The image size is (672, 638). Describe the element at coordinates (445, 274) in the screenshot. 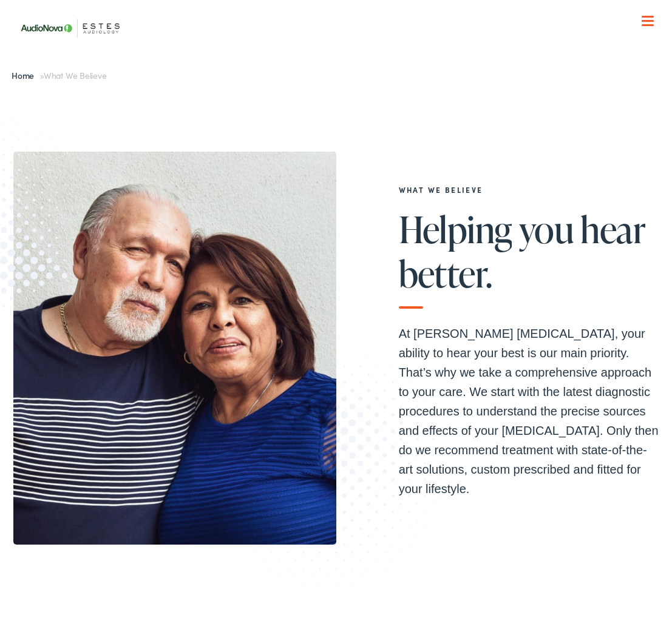

I see `span: better.` at that location.